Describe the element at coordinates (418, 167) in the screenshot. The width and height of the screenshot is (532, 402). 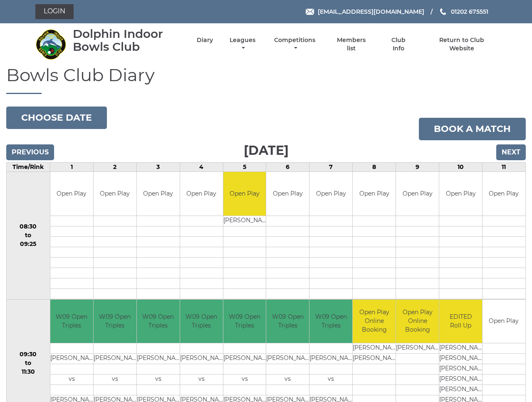
I see `td: 9` at that location.